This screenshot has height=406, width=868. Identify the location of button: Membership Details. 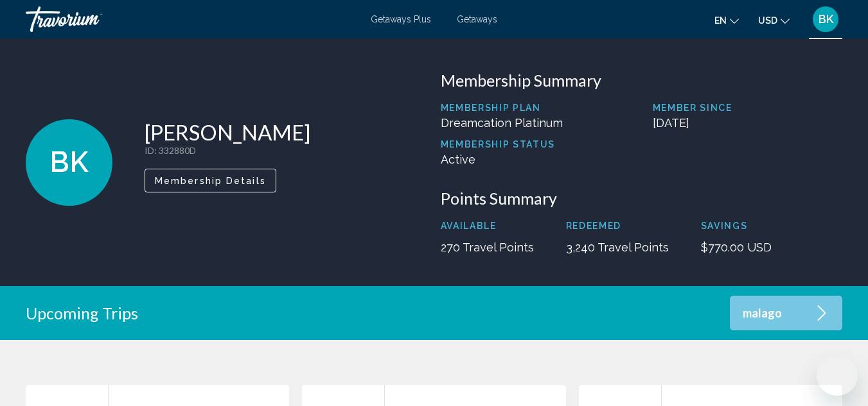
(210, 181).